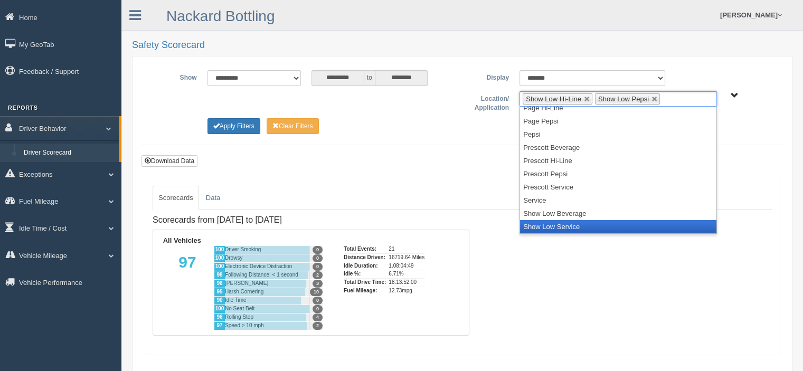 The width and height of the screenshot is (803, 371). What do you see at coordinates (406, 282) in the screenshot?
I see `div: 18.13:52:00` at bounding box center [406, 282].